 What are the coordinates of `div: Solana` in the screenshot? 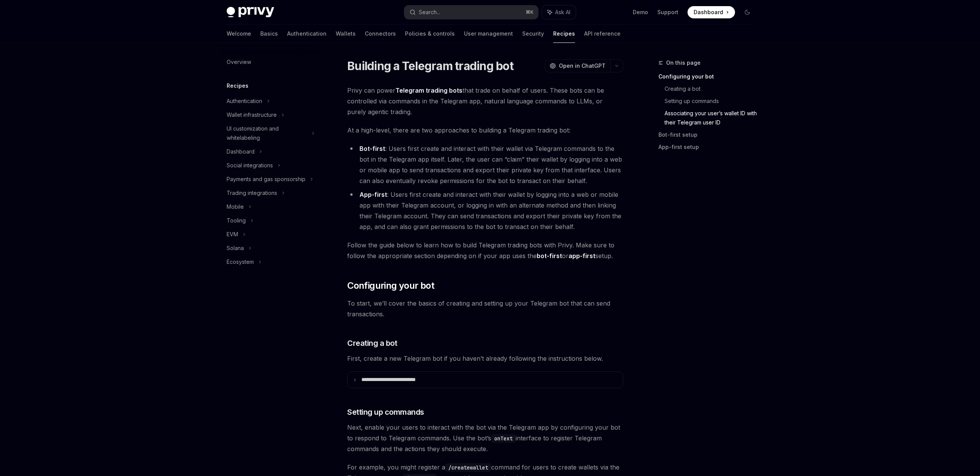 It's located at (235, 248).